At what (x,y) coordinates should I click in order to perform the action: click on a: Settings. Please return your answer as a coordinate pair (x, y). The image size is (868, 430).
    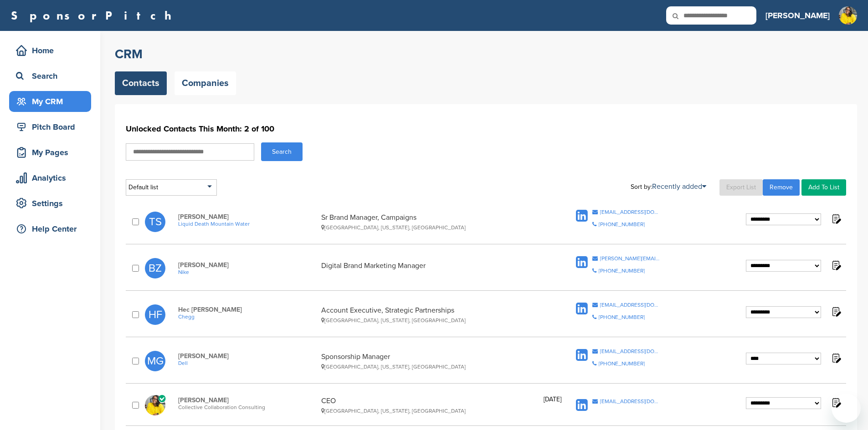
    Looking at the image, I should click on (50, 203).